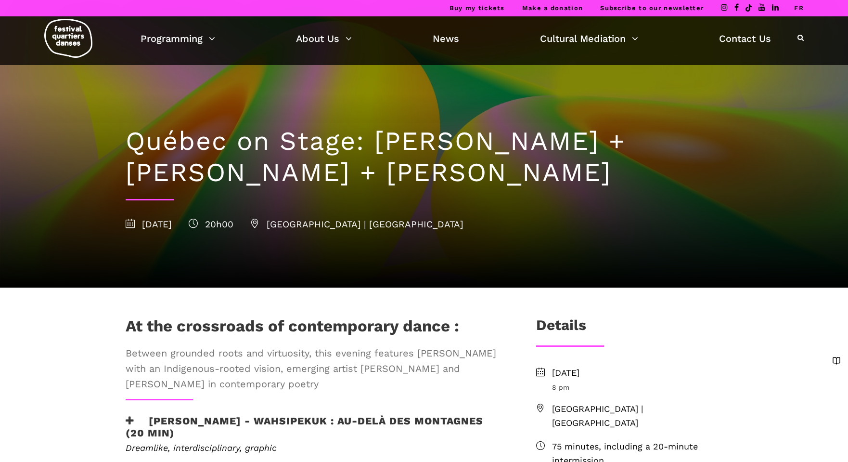 Image resolution: width=848 pixels, height=462 pixels. What do you see at coordinates (201, 447) in the screenshot?
I see `span: Dreamlike, interdisciplinary, graphic` at bounding box center [201, 447].